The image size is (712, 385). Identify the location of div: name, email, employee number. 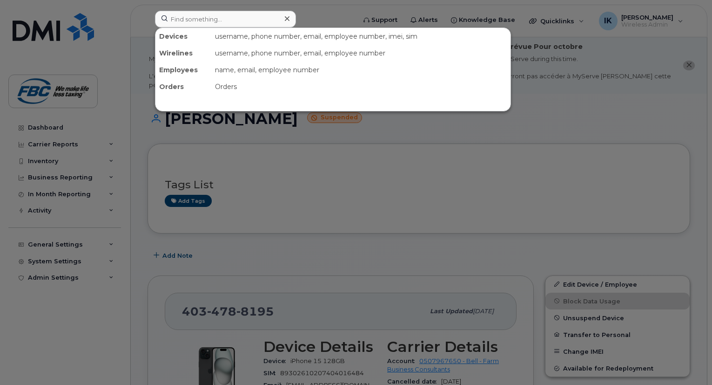
(361, 70).